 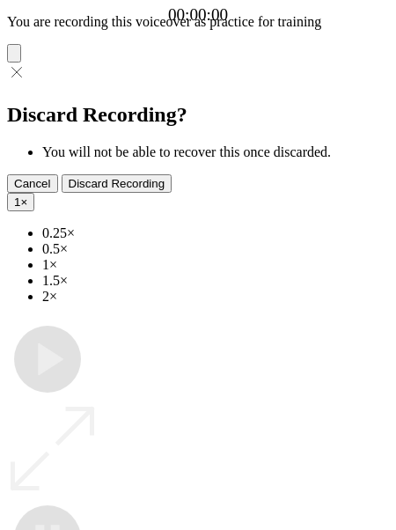 I want to click on li: 0.5×, so click(x=216, y=249).